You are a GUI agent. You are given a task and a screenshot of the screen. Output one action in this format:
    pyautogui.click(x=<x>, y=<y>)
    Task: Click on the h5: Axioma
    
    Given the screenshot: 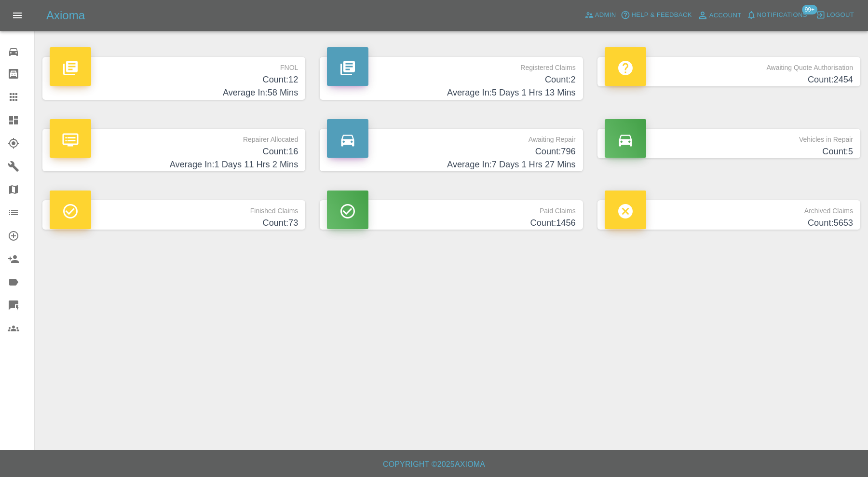 What is the action you would take?
    pyautogui.click(x=66, y=15)
    